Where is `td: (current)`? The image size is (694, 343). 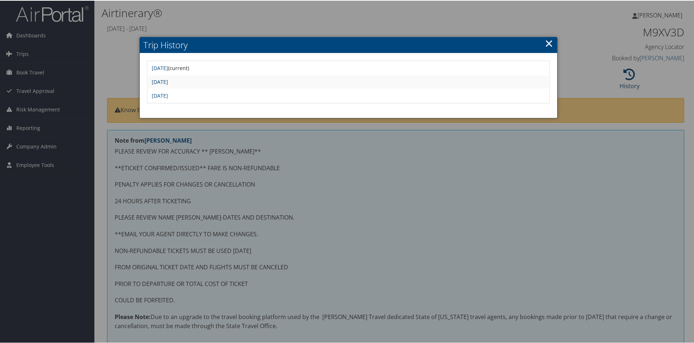 td: (current) is located at coordinates (348, 68).